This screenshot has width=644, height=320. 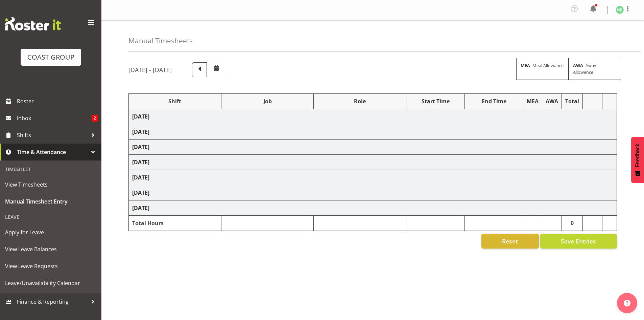 I want to click on span: Manual Timesheet Entry, so click(x=51, y=201).